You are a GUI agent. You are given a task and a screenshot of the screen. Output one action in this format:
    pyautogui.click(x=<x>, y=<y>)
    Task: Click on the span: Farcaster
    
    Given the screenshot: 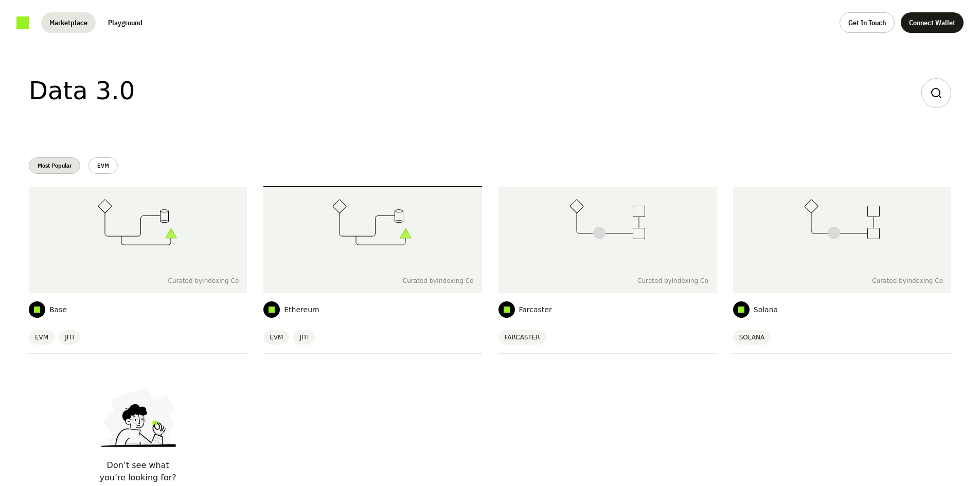 What is the action you would take?
    pyautogui.click(x=535, y=310)
    